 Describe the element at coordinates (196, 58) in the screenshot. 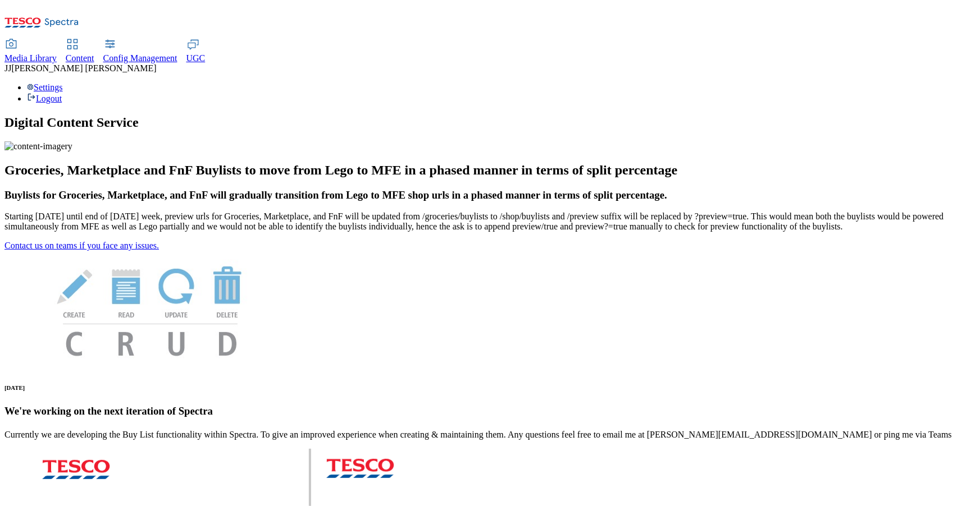

I see `span: UGC` at that location.